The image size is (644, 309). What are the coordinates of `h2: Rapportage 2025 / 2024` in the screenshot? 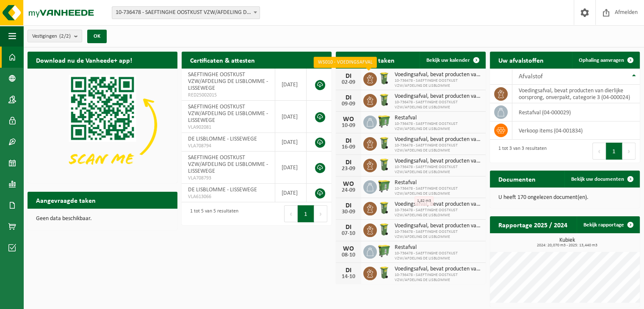 It's located at (532, 224).